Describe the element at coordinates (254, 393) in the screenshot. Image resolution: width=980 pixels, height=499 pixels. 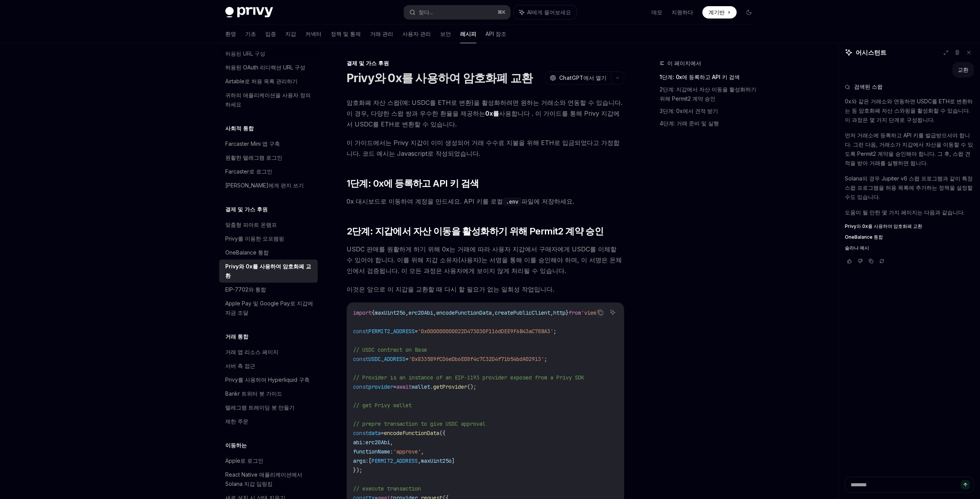
I see `font: Bankr 트위터 봇 가이드` at that location.